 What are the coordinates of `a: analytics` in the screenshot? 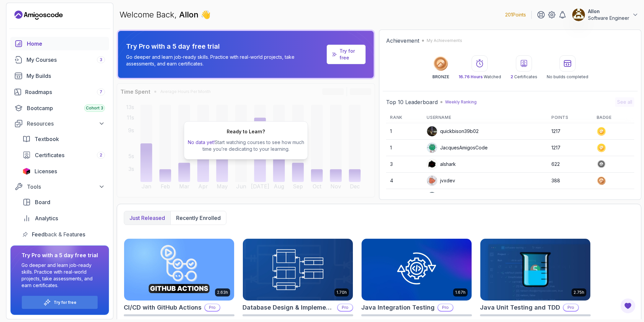 It's located at (64, 218).